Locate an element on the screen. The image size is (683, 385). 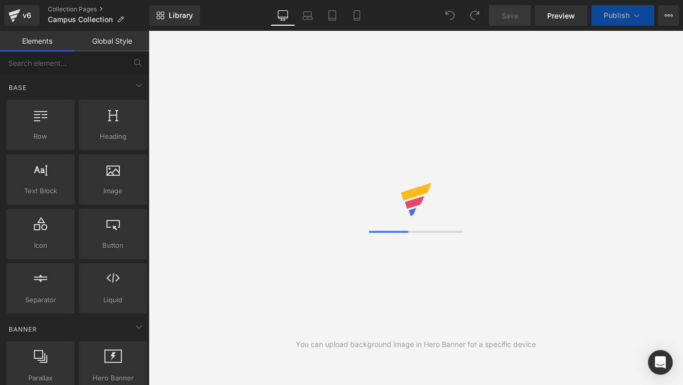
span: Text Block is located at coordinates (40, 191).